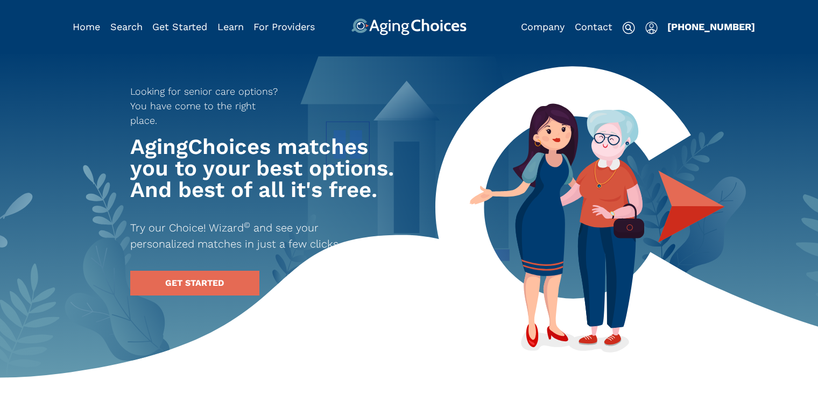 This screenshot has width=818, height=415. What do you see at coordinates (230, 26) in the screenshot?
I see `a: Learn` at bounding box center [230, 26].